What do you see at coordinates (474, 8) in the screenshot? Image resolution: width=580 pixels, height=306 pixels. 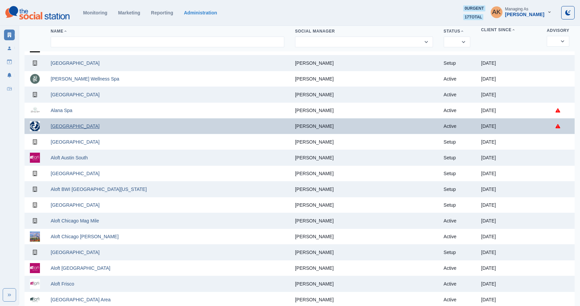 I see `span: 0 urgent` at bounding box center [474, 8].